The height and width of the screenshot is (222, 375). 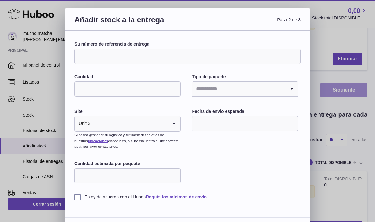 I want to click on span: Unit 3, so click(x=83, y=123).